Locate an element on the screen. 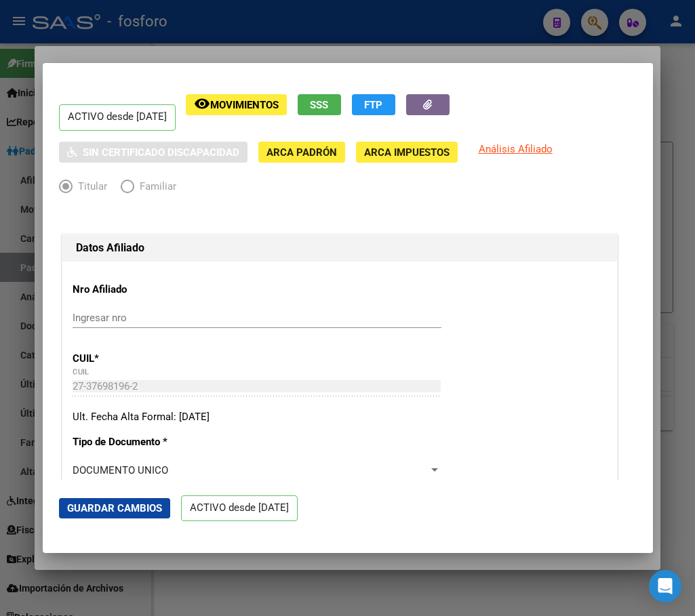 The image size is (695, 616). button: Sin Certificado Discapacidad is located at coordinates (153, 152).